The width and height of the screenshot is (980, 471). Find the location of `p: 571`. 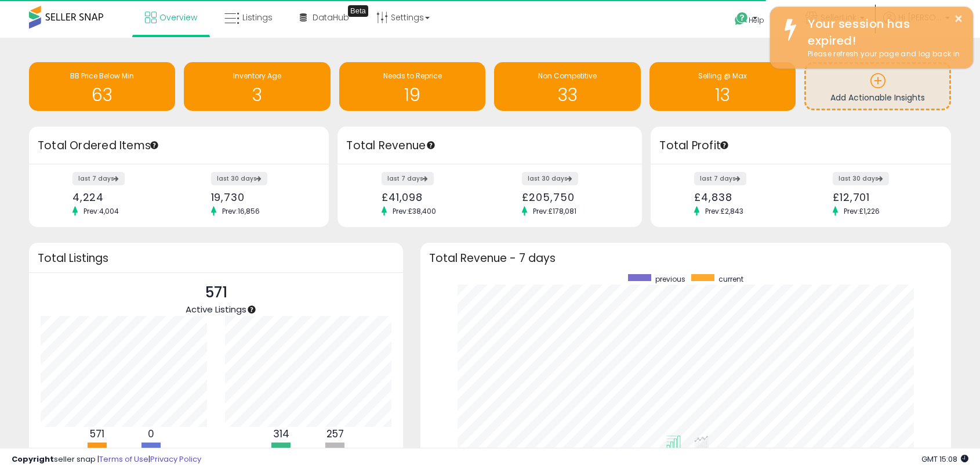

p: 571 is located at coordinates (216, 293).